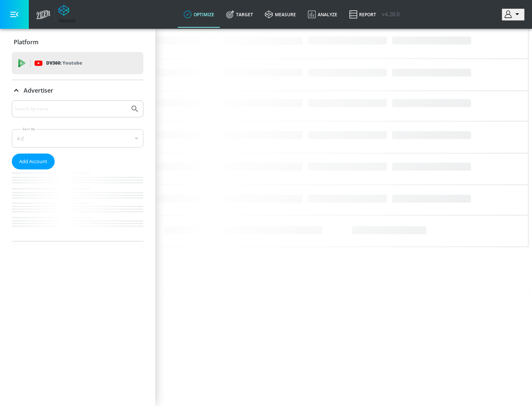  I want to click on nav: list of Advertiser, so click(77, 205).